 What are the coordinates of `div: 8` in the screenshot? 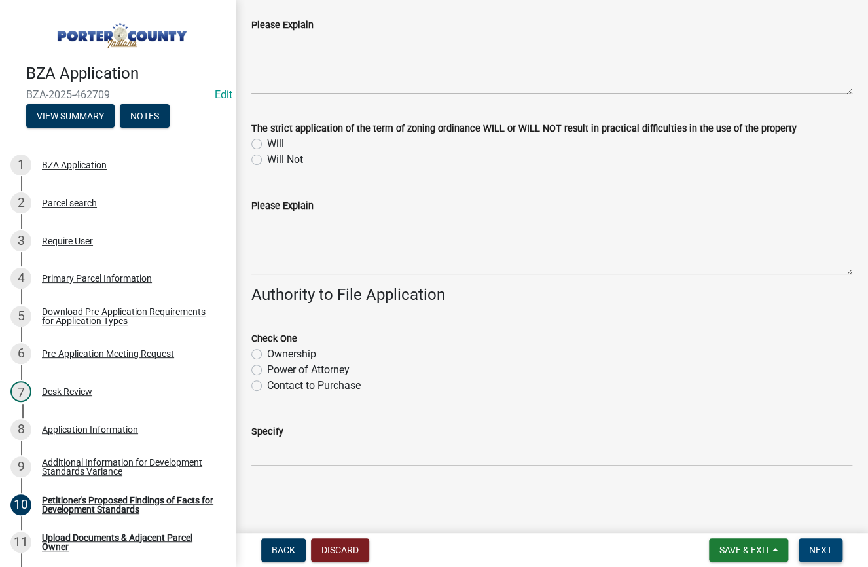 It's located at (21, 430).